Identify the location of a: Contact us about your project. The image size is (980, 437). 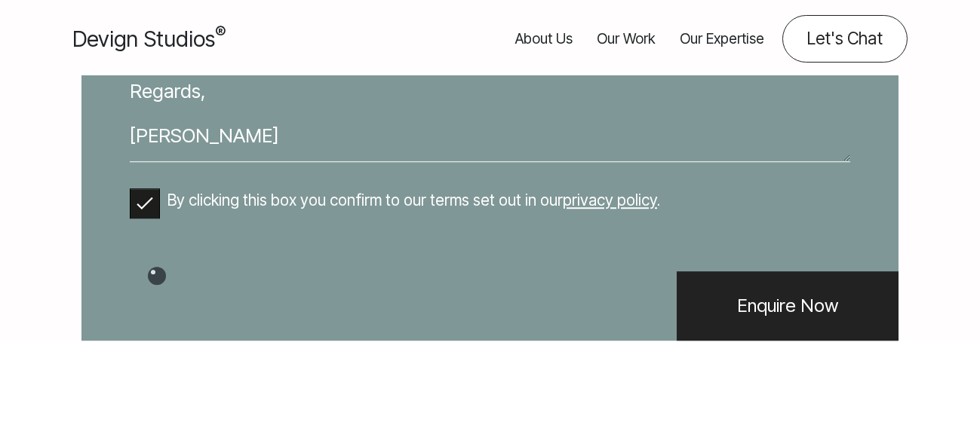
(845, 39).